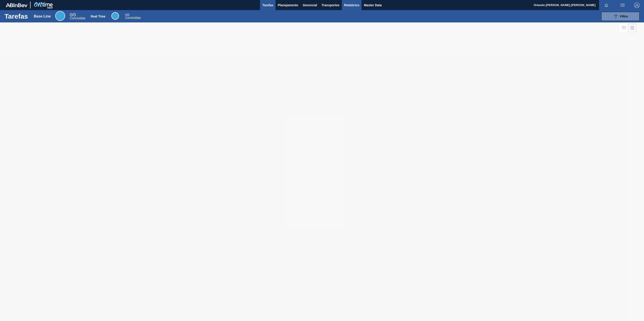 This screenshot has height=321, width=644. What do you see at coordinates (624, 17) in the screenshot?
I see `span: Filtro` at bounding box center [624, 17].